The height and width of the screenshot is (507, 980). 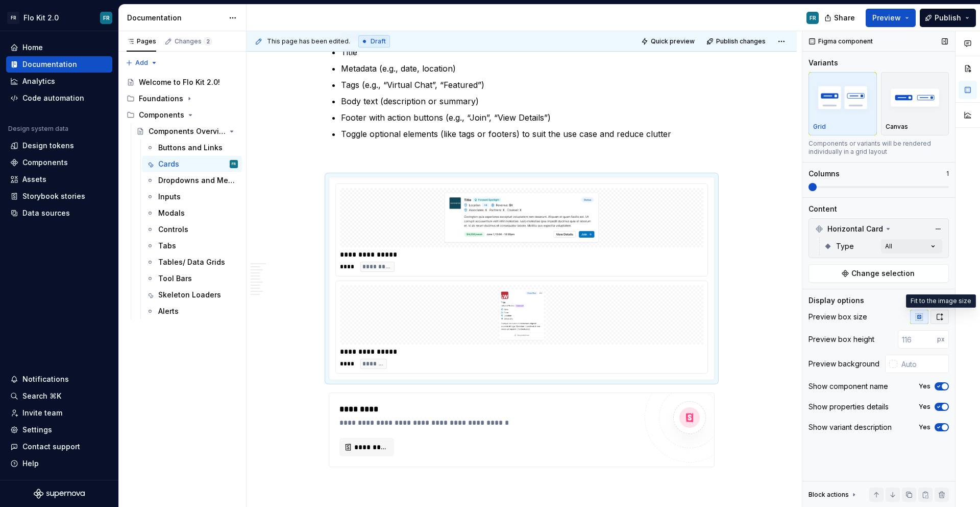 I want to click on a: Dropdowns and Menus, so click(x=192, y=180).